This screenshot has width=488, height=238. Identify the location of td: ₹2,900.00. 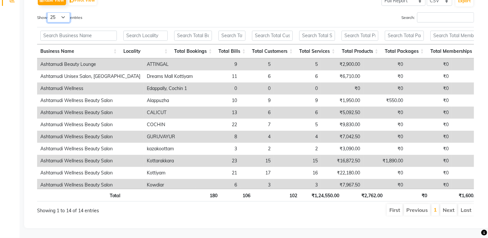
(342, 64).